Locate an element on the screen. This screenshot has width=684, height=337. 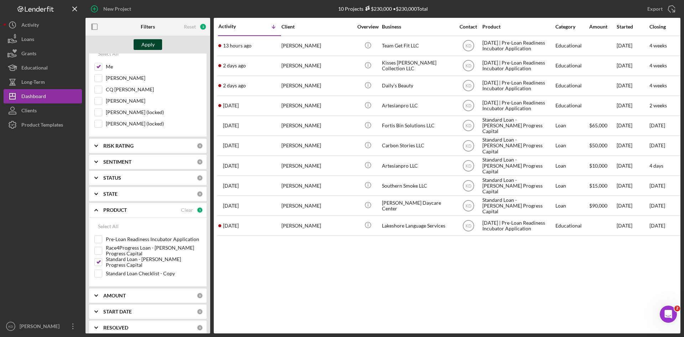
button: Clients is located at coordinates (43, 110).